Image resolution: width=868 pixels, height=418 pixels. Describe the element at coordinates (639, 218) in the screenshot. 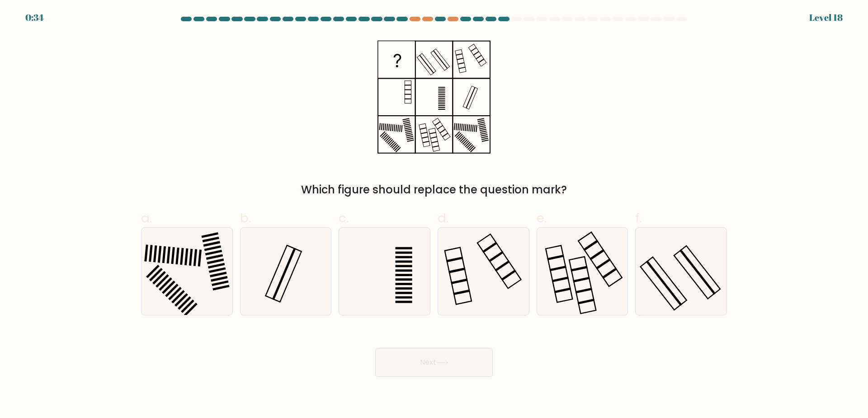

I see `span: f.` at that location.